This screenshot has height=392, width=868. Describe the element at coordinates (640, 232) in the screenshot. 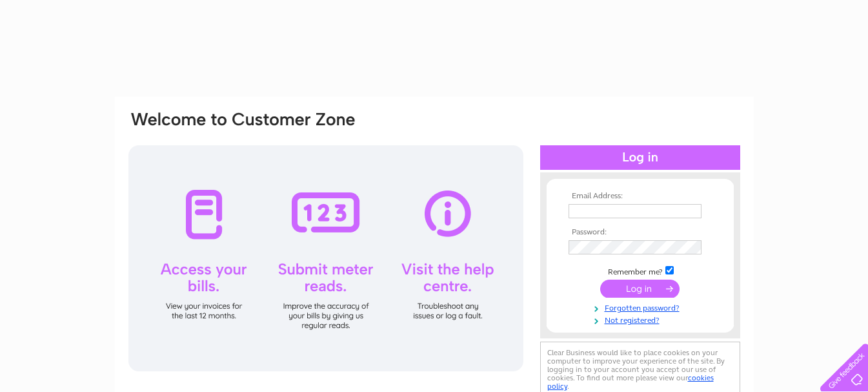

I see `th: Password:` at that location.